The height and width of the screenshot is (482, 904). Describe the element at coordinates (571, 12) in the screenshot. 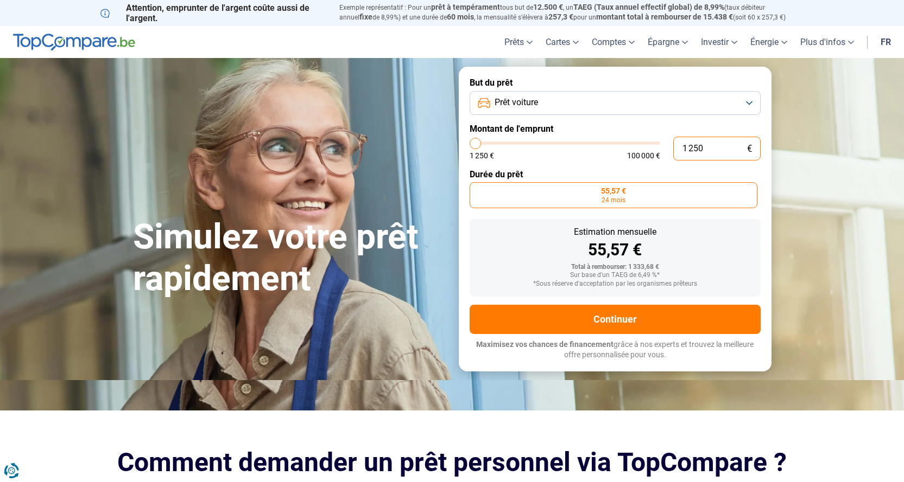

I see `p: Exemple représentatif : Pour un tous but de , un (taux débiteur annuel de 8,99%) et une durée de ...` at that location.